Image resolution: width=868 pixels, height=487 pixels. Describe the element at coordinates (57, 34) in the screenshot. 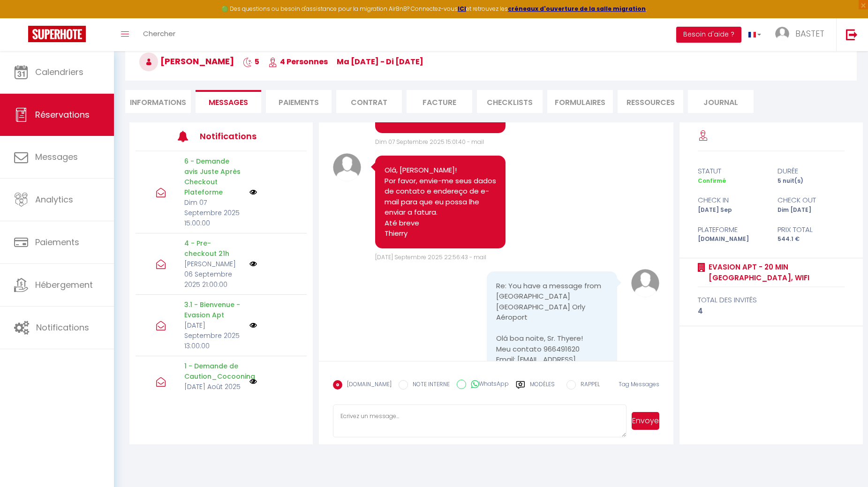

I see `img: Super Booking` at that location.